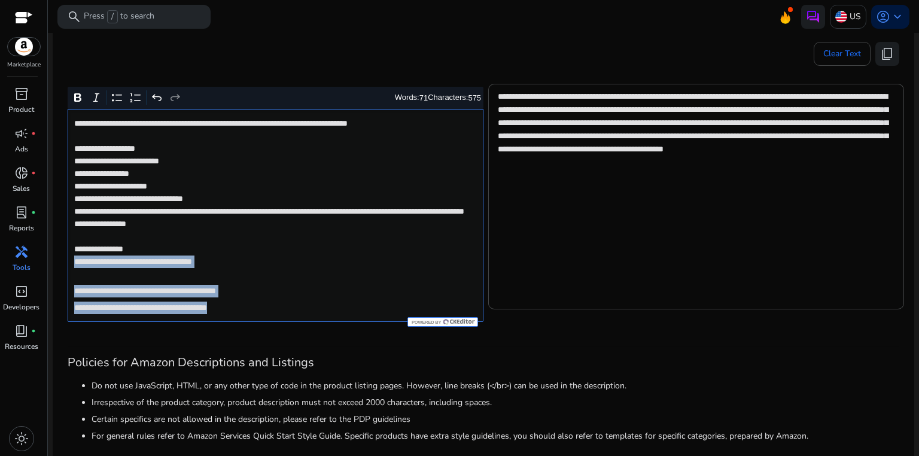 The width and height of the screenshot is (919, 456). Describe the element at coordinates (24, 65) in the screenshot. I see `p: Marketplace` at that location.